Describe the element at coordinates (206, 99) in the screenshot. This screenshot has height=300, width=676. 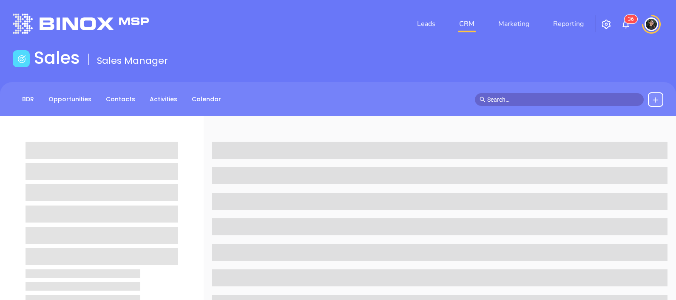
I see `a: Calendar` at that location.